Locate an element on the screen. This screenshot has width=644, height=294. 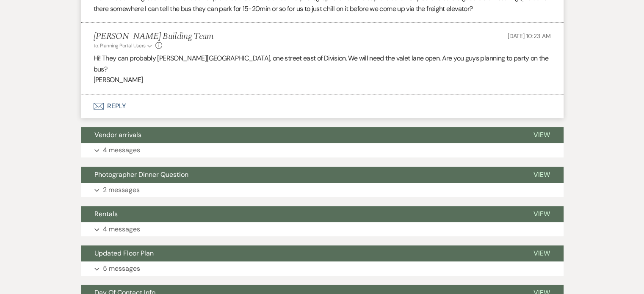
span: to: Planning Portal Users is located at coordinates (120, 46).